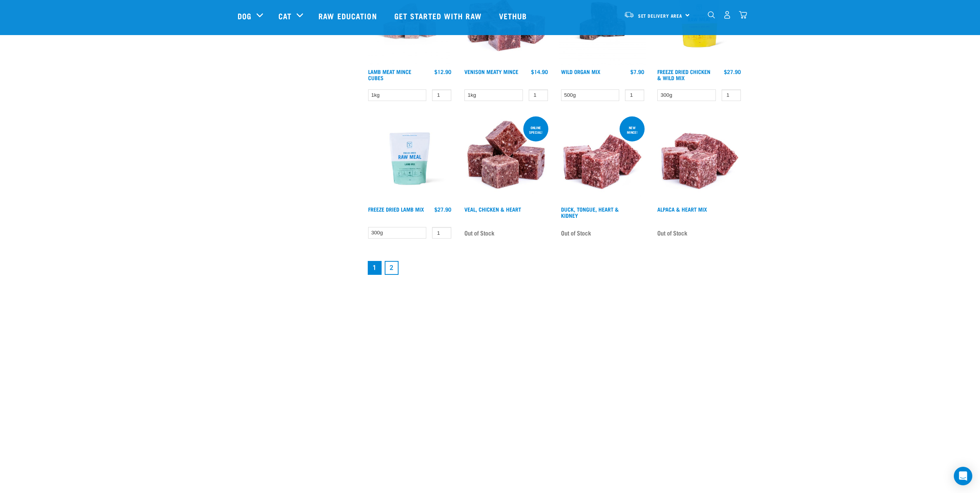 The width and height of the screenshot is (980, 493). Describe the element at coordinates (699, 158) in the screenshot. I see `img: Possum Chicken Heart Mix 01` at that location.